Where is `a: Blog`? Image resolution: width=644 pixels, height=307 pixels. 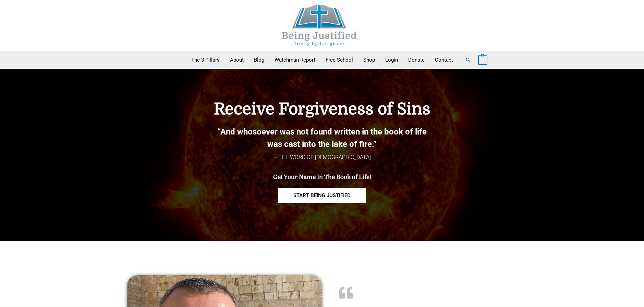
a: Blog is located at coordinates (259, 60).